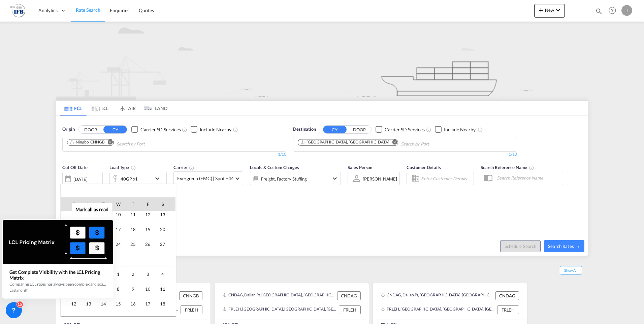  What do you see at coordinates (165, 274) in the screenshot?
I see `td: Saturday October 4 2025` at bounding box center [165, 274].